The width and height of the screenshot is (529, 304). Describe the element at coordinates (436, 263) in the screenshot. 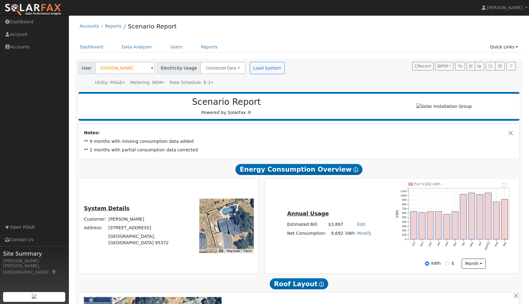

I see `label: kWh` at that location.